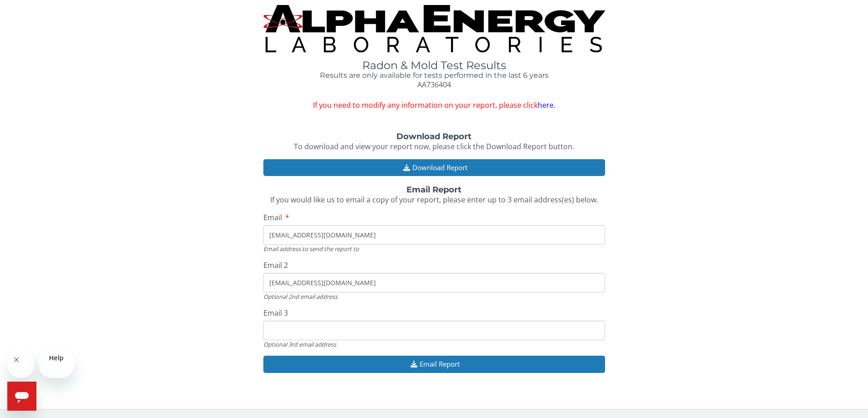 The height and width of the screenshot is (418, 868). Describe the element at coordinates (434, 345) in the screenshot. I see `div: Optional 3rd email address` at that location.